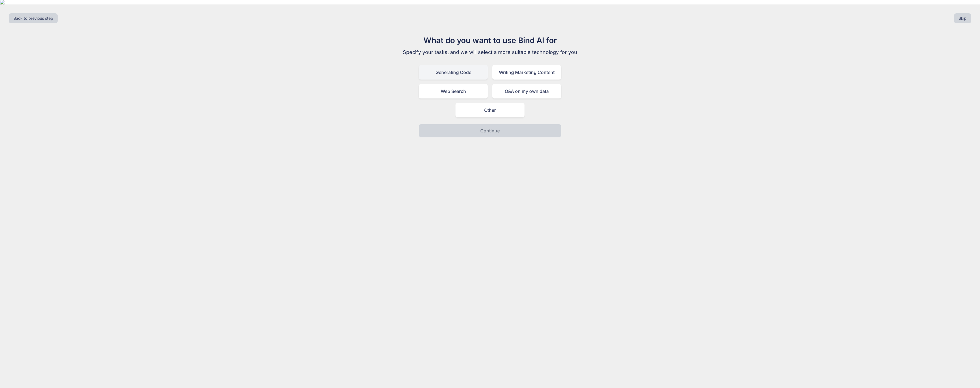 The height and width of the screenshot is (388, 980). Describe the element at coordinates (490, 131) in the screenshot. I see `button: Continue` at that location.